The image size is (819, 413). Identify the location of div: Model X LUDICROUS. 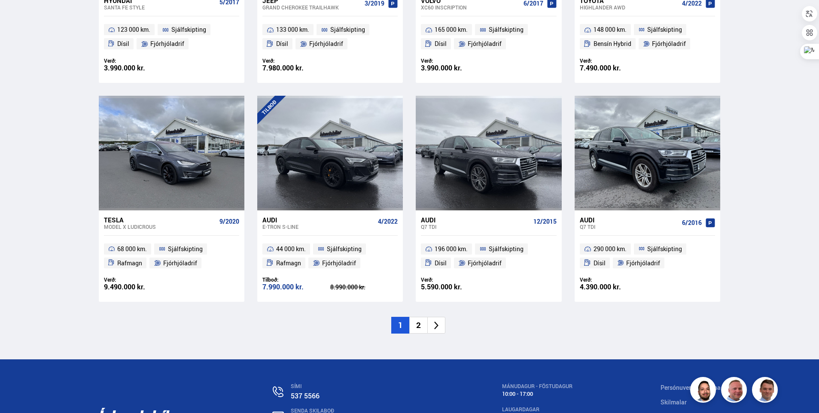
(160, 227).